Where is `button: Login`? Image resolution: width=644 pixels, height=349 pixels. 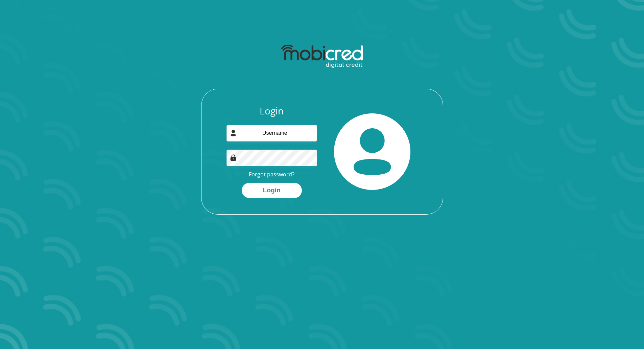 button: Login is located at coordinates (272, 190).